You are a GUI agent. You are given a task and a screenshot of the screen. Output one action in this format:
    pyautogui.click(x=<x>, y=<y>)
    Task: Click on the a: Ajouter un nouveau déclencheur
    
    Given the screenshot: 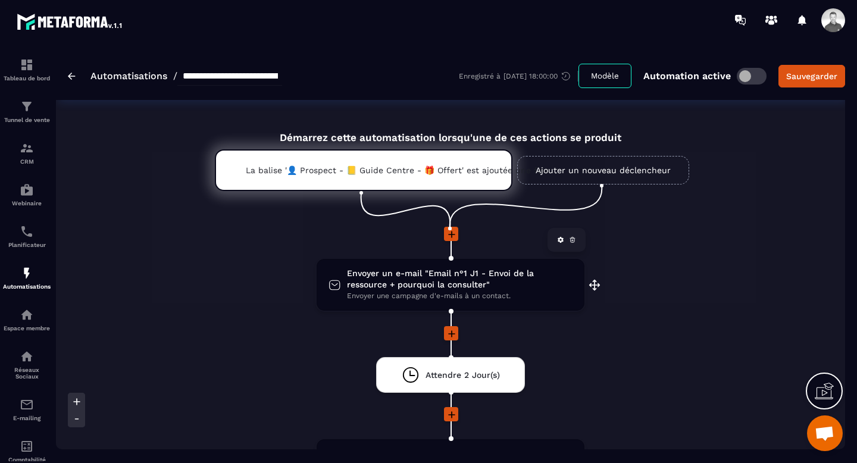 What is the action you would take?
    pyautogui.click(x=603, y=170)
    